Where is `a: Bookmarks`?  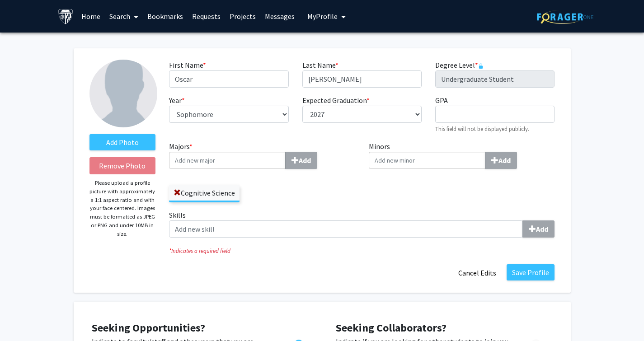
a: Bookmarks is located at coordinates (165, 16).